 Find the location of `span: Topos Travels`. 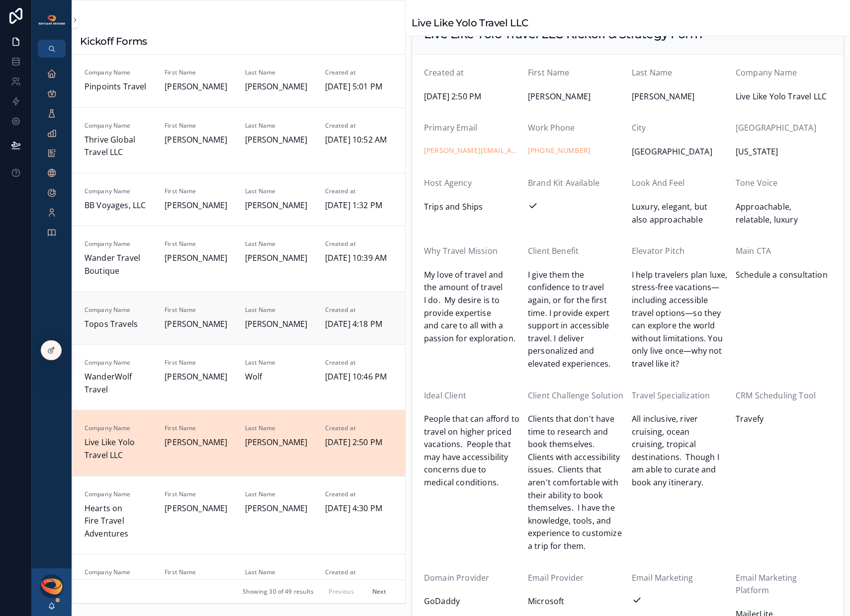

span: Topos Travels is located at coordinates (119, 324).